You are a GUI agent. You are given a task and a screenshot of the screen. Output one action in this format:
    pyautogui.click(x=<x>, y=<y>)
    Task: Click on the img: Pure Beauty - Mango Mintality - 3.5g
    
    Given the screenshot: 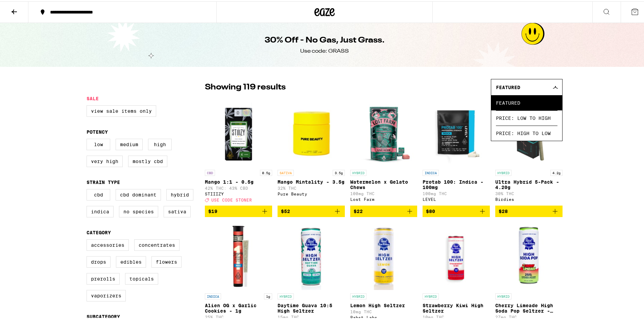 What is the action you would take?
    pyautogui.click(x=311, y=131)
    